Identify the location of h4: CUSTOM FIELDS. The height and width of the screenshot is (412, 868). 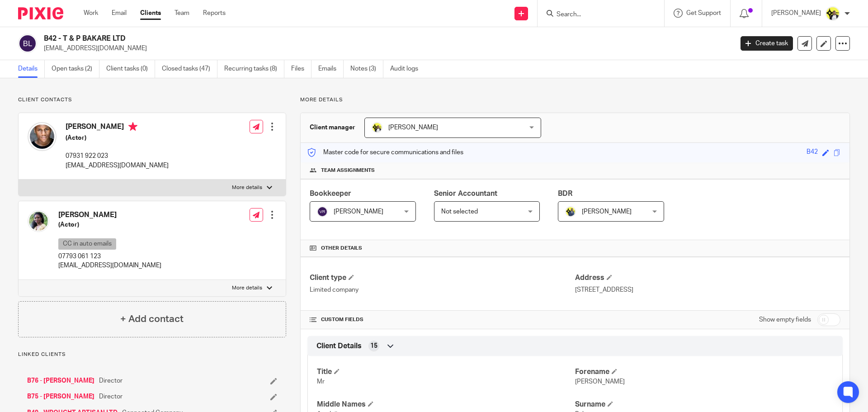
(442, 319).